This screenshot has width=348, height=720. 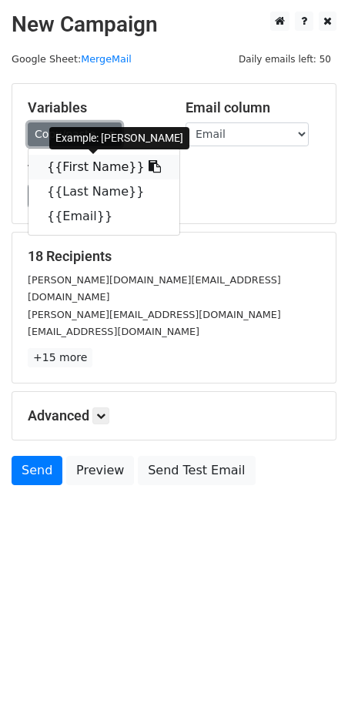 What do you see at coordinates (72, 59) in the screenshot?
I see `small: Google Sheet:` at bounding box center [72, 59].